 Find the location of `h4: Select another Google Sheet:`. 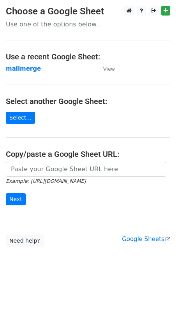

h4: Select another Google Sheet: is located at coordinates (88, 101).